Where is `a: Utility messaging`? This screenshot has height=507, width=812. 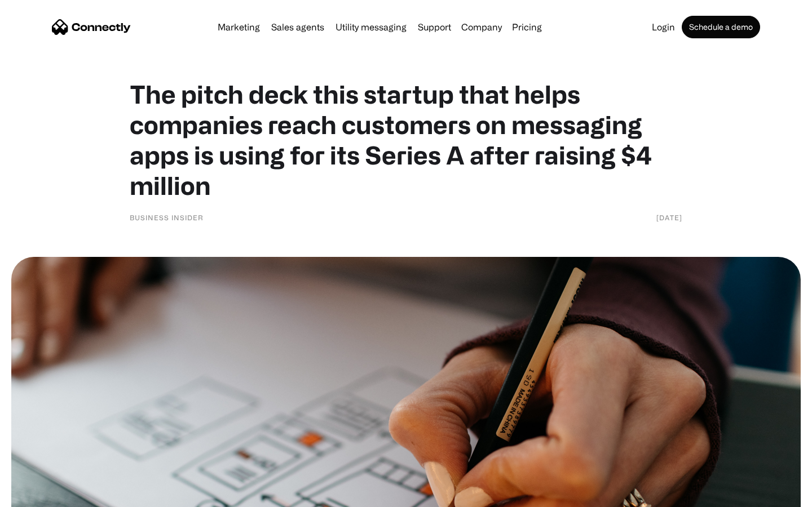 a: Utility messaging is located at coordinates (371, 27).